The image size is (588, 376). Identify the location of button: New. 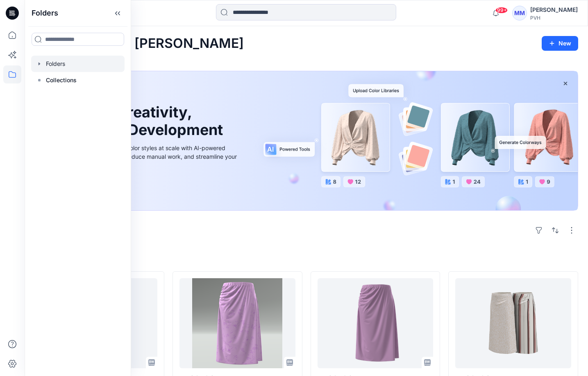
(560, 43).